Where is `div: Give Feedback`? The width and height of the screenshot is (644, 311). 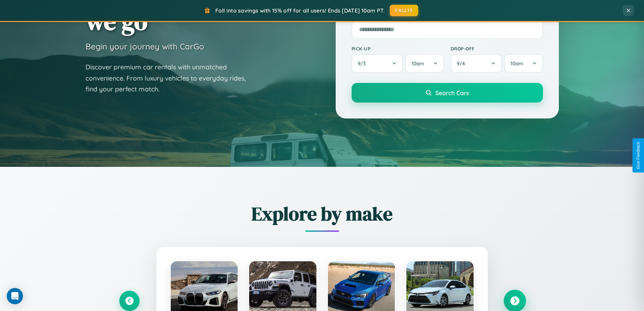 div: Give Feedback is located at coordinates (638, 155).